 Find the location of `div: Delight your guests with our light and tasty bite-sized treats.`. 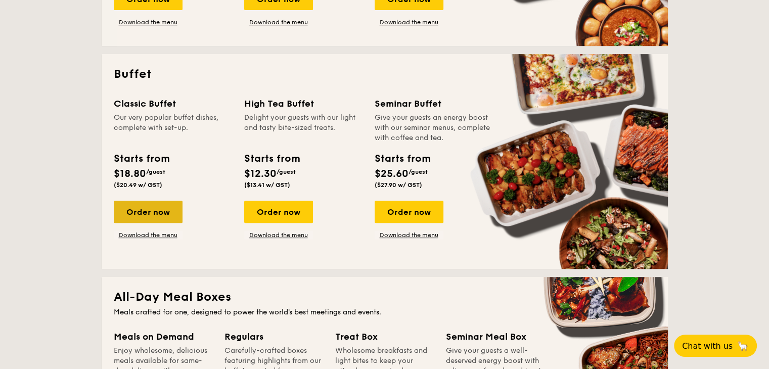

div: Delight your guests with our light and tasty bite-sized treats. is located at coordinates (303, 128).